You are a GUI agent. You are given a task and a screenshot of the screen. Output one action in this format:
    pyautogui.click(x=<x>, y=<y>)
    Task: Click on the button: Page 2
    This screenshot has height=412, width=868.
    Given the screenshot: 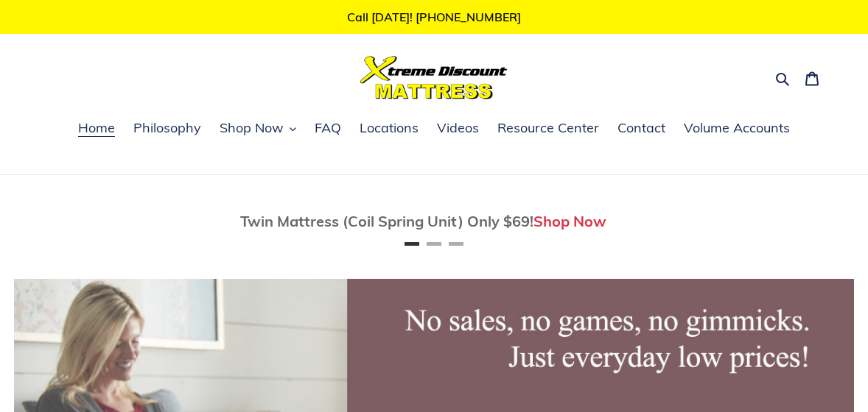 What is the action you would take?
    pyautogui.click(x=434, y=243)
    